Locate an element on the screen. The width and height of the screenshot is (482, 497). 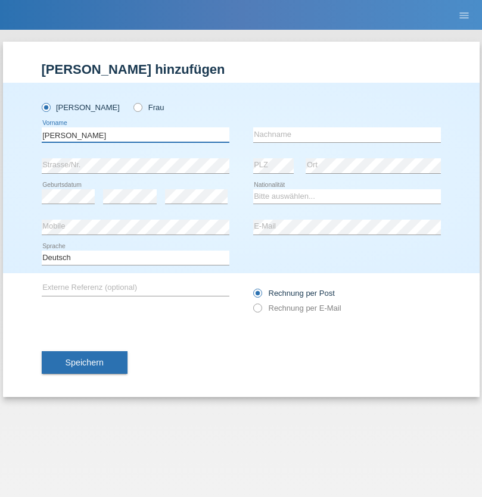
i: menu is located at coordinates (464, 15).